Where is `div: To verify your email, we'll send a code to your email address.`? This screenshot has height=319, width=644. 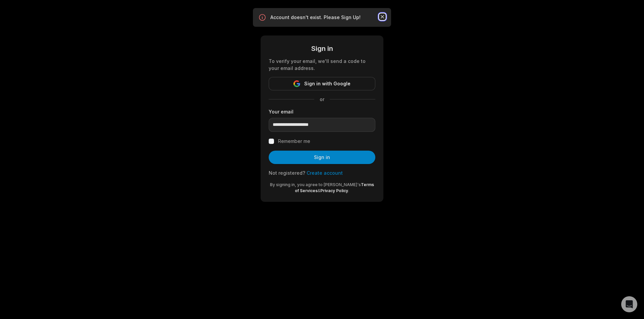
div: To verify your email, we'll send a code to your email address. is located at coordinates (322, 65).